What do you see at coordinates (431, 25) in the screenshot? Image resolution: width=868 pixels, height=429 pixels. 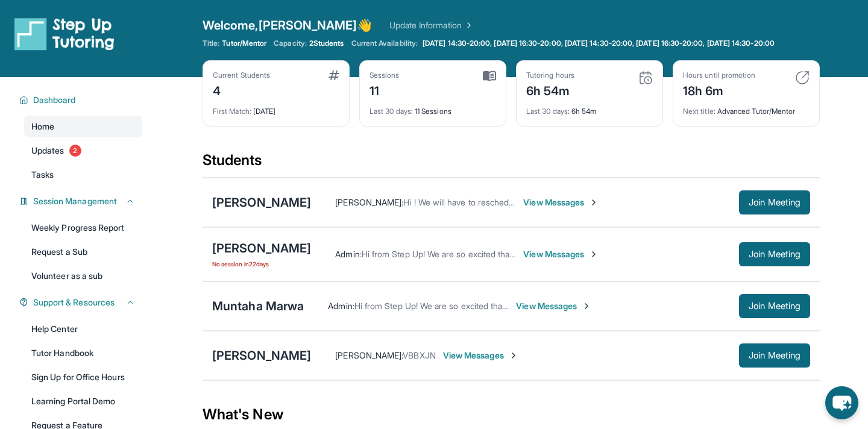 I see `a: Update Information` at bounding box center [431, 25].